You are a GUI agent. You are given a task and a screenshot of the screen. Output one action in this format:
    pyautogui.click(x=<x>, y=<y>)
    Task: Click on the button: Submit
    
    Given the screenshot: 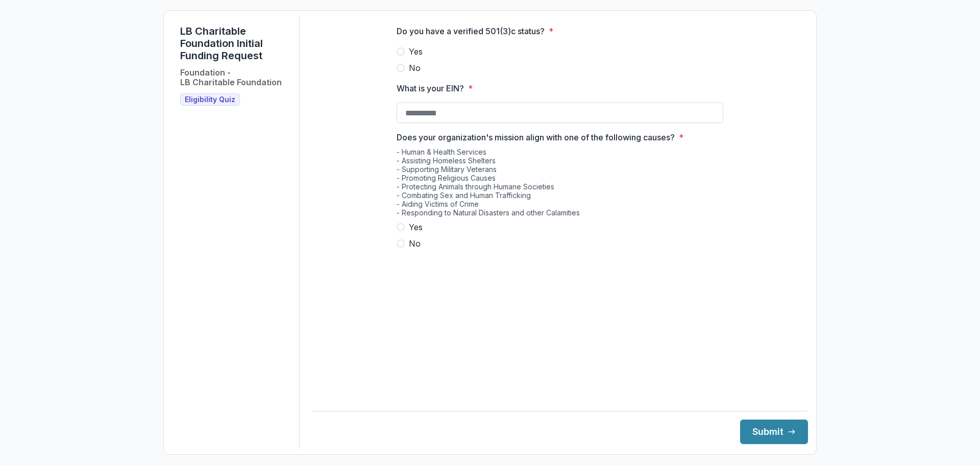 What is the action you would take?
    pyautogui.click(x=774, y=432)
    